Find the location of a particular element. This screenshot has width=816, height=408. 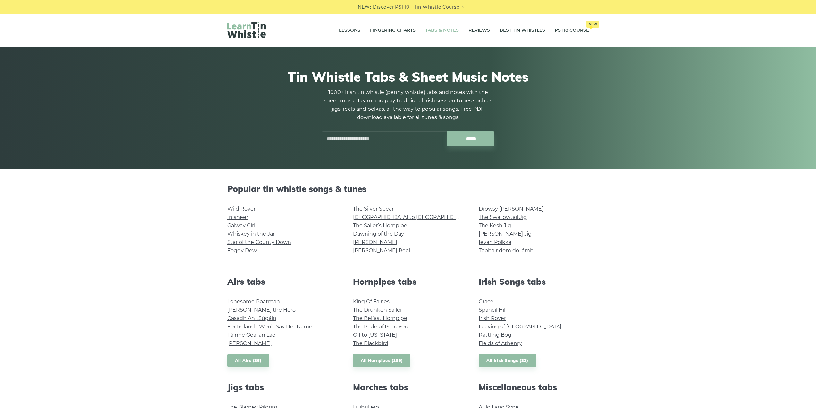

a: The Blackbird is located at coordinates (371, 343).